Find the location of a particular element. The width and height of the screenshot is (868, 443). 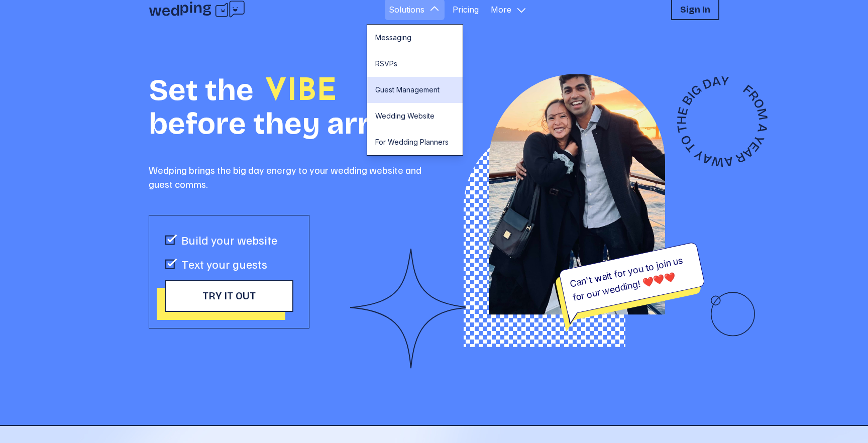

a: Messaging is located at coordinates (415, 37).